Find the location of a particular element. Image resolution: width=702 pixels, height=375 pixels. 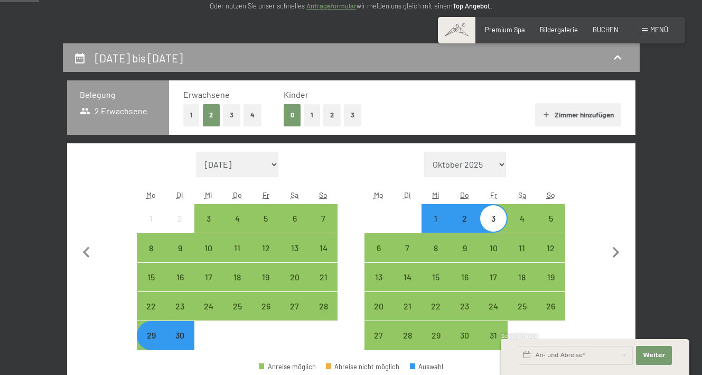

div: Sat Sep 27 2025 is located at coordinates (295, 306).